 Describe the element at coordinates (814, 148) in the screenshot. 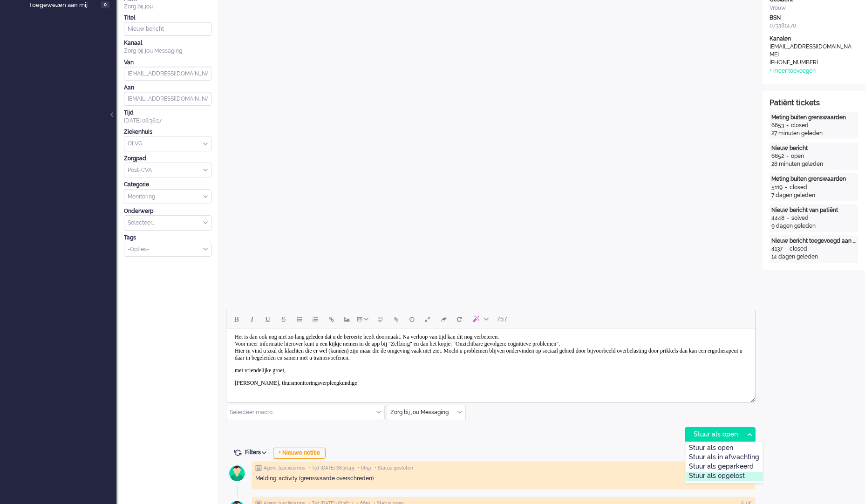

I see `div: Nieuw bericht` at that location.